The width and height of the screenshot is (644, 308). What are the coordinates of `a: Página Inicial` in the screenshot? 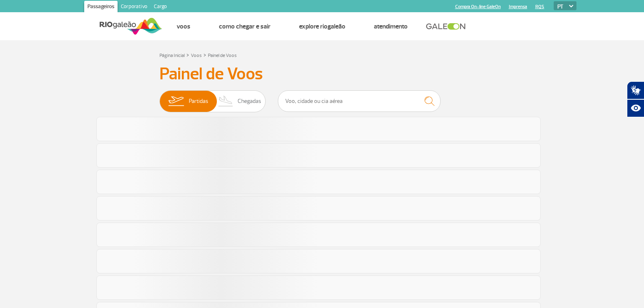 It's located at (172, 55).